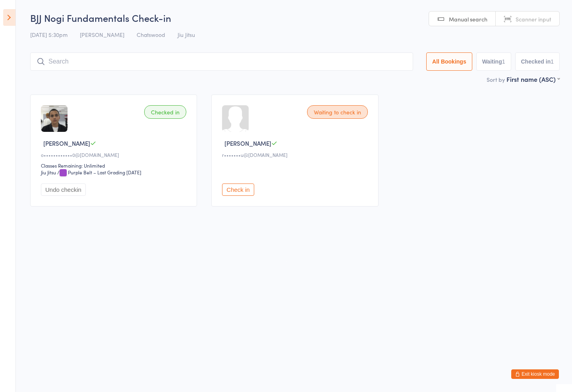 The image size is (572, 392). I want to click on input: Search, so click(222, 62).